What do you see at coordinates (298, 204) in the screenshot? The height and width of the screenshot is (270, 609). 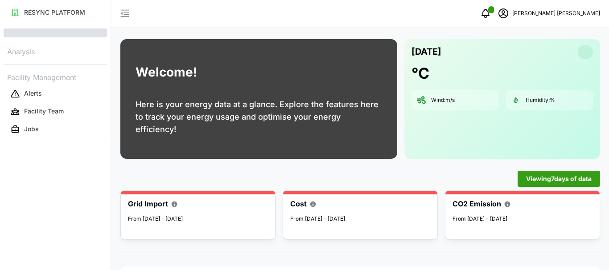 I see `p: Cost` at bounding box center [298, 204].